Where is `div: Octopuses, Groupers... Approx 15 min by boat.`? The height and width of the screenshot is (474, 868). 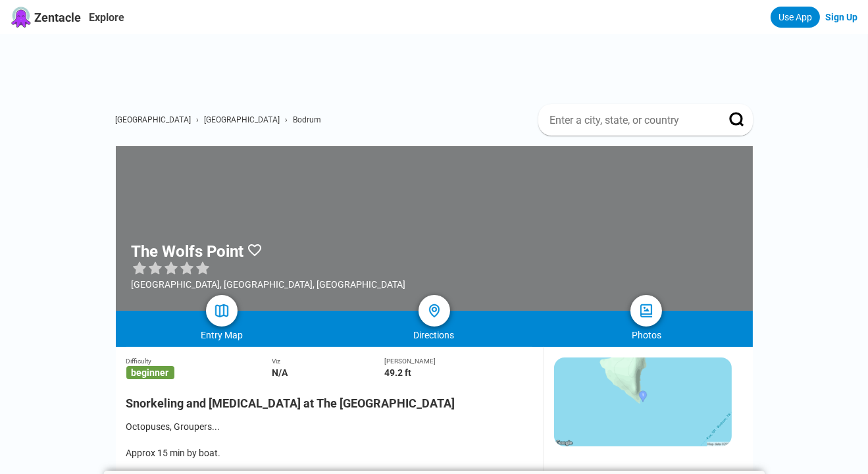
div: Octopuses, Groupers... Approx 15 min by boat. is located at coordinates (329, 440).